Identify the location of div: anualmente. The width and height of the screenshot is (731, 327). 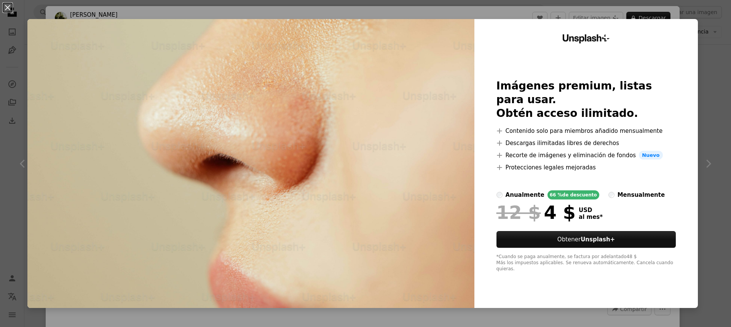
(525, 195).